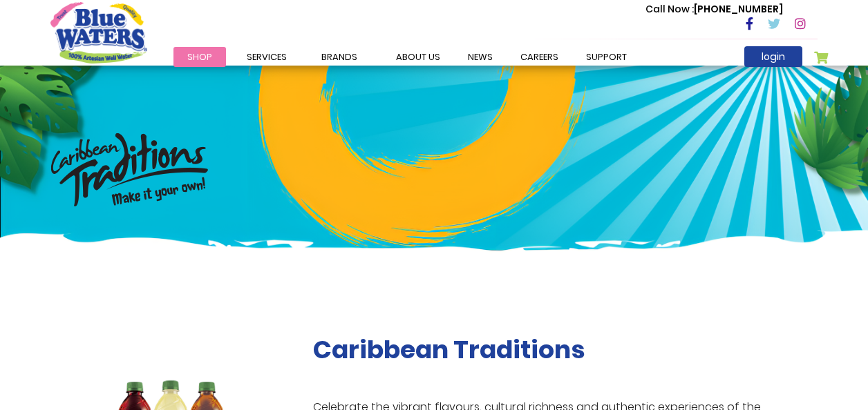 This screenshot has height=410, width=868. I want to click on a: store logo, so click(99, 33).